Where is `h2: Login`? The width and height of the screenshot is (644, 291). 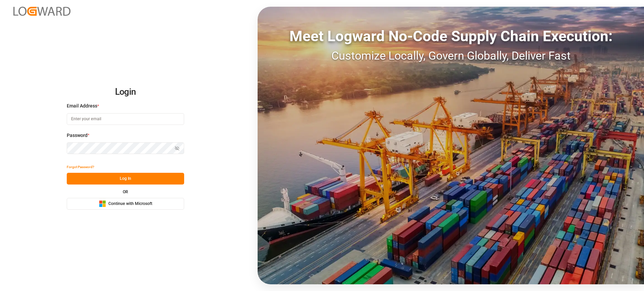 h2: Login is located at coordinates (126, 92).